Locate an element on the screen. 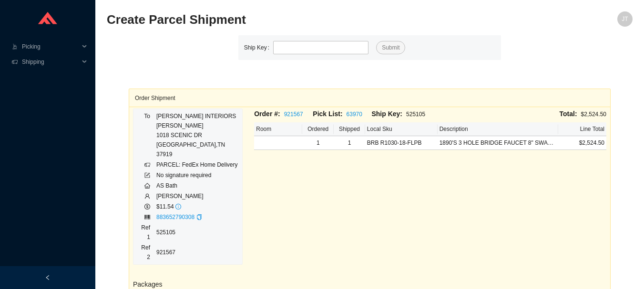  h2: Create Parcel Shipment is located at coordinates (304, 20).